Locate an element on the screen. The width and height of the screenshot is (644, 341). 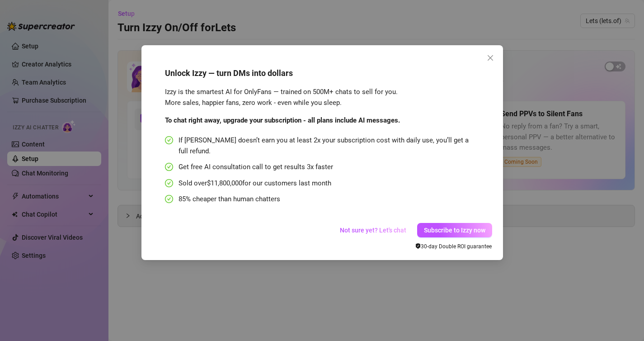
span: safety-certificate is located at coordinates (418, 246).